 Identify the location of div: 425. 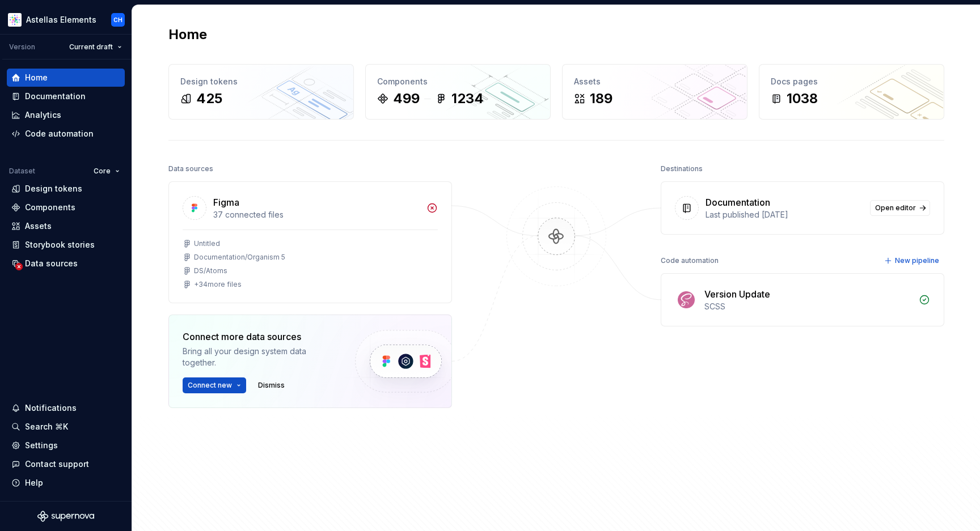
(209, 99).